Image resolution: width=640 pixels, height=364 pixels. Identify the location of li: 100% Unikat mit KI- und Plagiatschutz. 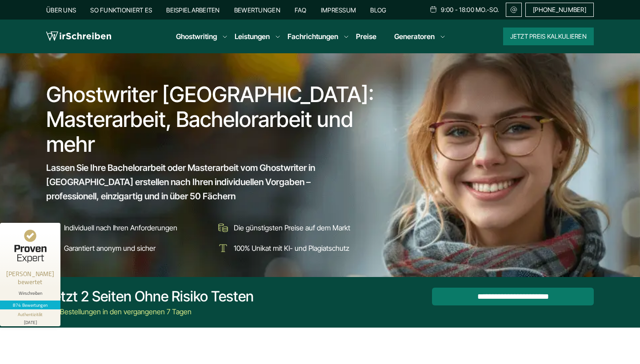
(298, 248).